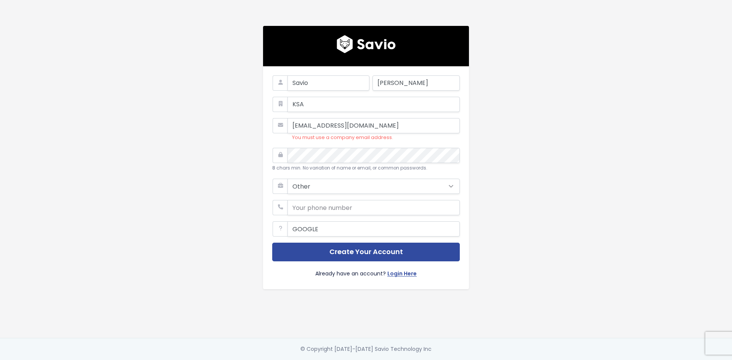 The image size is (732, 360). What do you see at coordinates (366, 44) in the screenshot?
I see `img: logo600x187.a314fd40982d.png` at bounding box center [366, 44].